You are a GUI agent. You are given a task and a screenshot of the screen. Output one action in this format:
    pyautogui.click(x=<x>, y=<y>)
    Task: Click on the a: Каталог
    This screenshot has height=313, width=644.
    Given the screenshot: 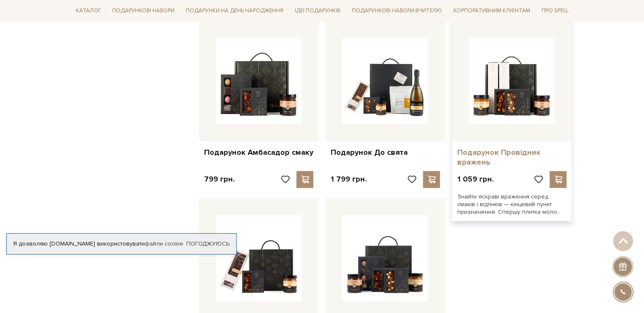 What is the action you would take?
    pyautogui.click(x=89, y=10)
    